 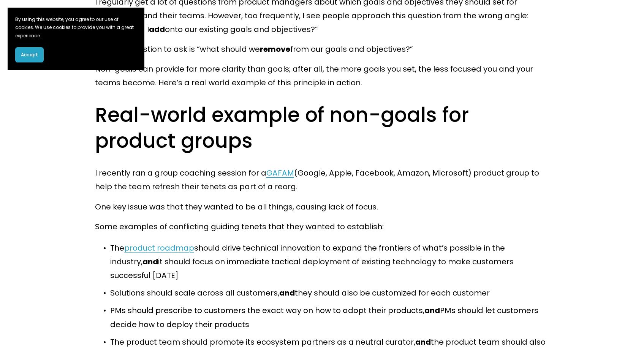 What do you see at coordinates (275, 49) in the screenshot?
I see `strong: remove` at bounding box center [275, 49].